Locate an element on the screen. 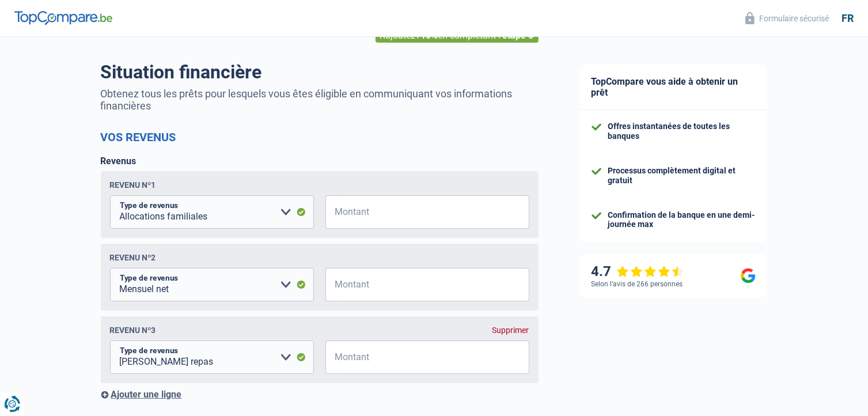 The width and height of the screenshot is (868, 416). div: Revenu nº3 is located at coordinates (133, 330).